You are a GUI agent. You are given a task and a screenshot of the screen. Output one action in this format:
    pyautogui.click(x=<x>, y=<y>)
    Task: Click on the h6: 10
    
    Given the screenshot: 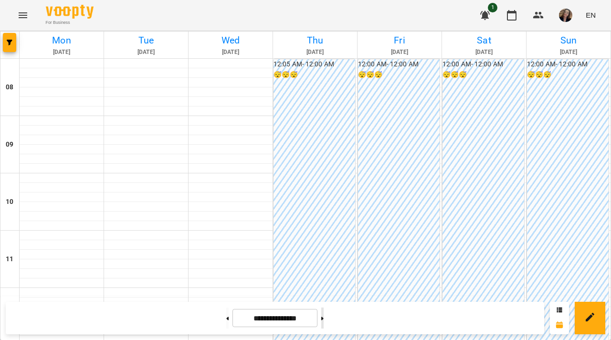 What is the action you would take?
    pyautogui.click(x=10, y=202)
    